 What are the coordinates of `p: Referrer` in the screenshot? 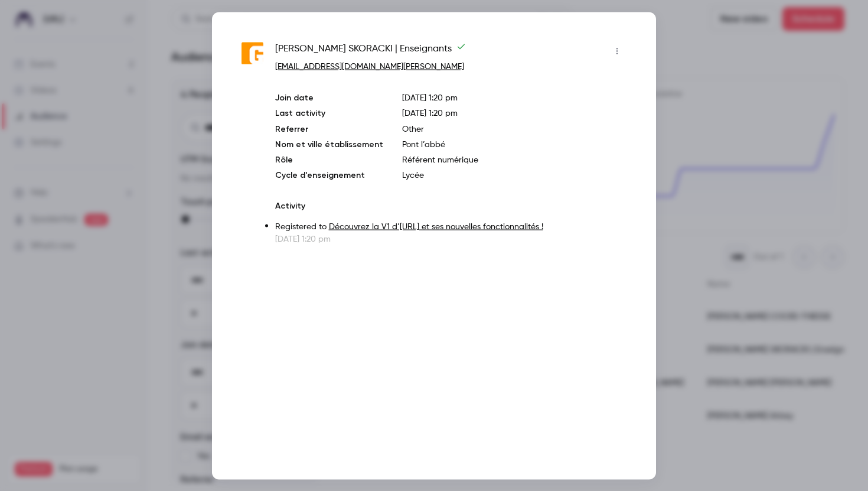 It's located at (329, 128).